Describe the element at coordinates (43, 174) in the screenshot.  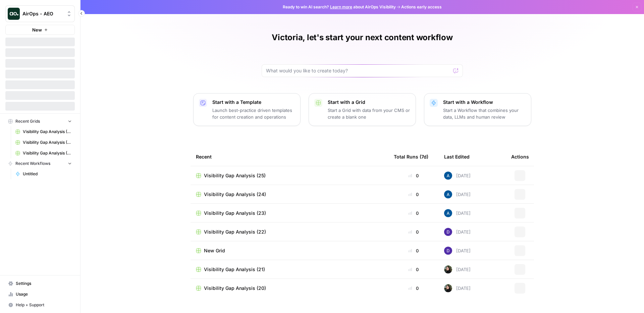
I see `a: Untitled` at that location.